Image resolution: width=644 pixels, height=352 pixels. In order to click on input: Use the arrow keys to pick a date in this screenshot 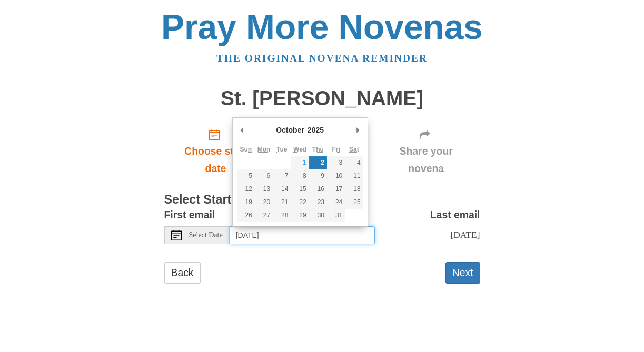, I will do `click(302, 235)`.